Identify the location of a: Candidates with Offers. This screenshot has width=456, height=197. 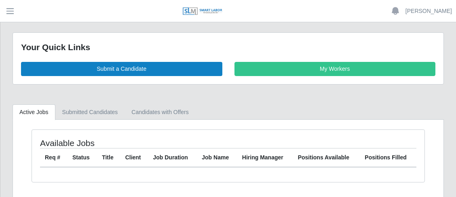
(160, 112).